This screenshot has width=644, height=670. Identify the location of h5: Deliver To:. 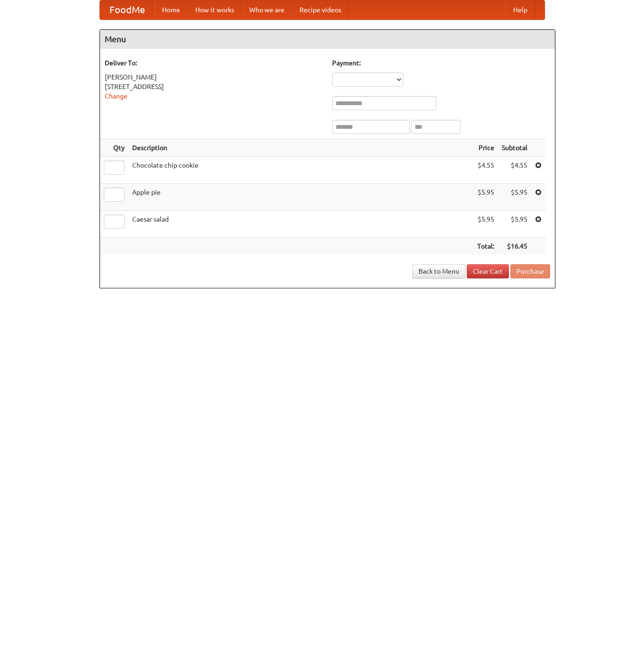
(214, 63).